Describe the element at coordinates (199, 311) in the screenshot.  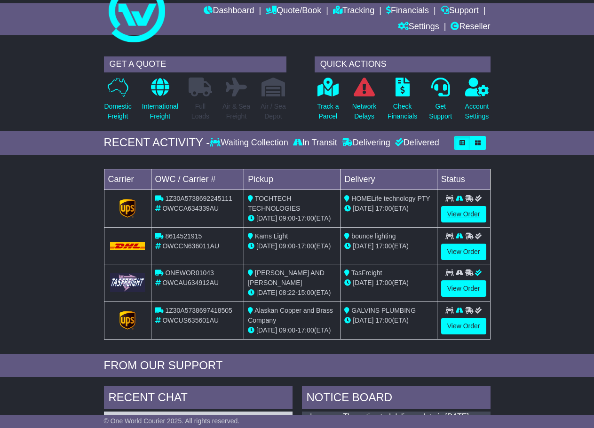
I see `span: 1Z30A5738697418505` at that location.